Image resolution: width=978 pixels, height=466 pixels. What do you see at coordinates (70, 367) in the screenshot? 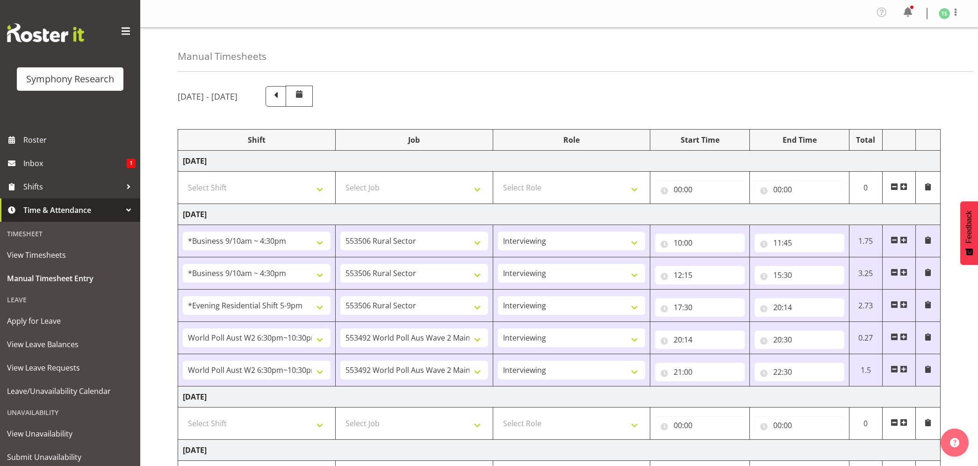
I see `a: View Leave Requests` at bounding box center [70, 367].